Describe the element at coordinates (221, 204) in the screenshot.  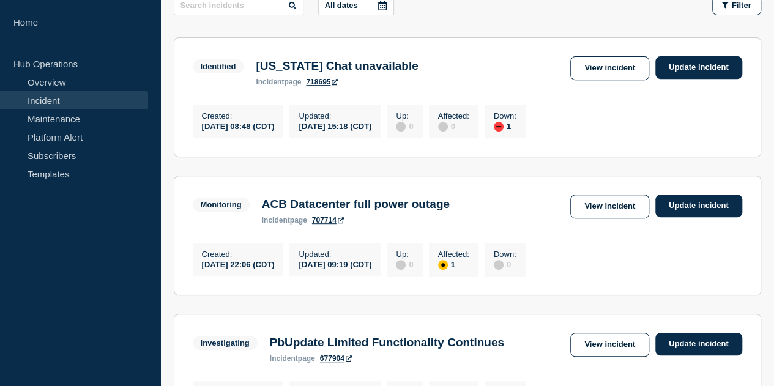
I see `span: Monitoring` at that location.